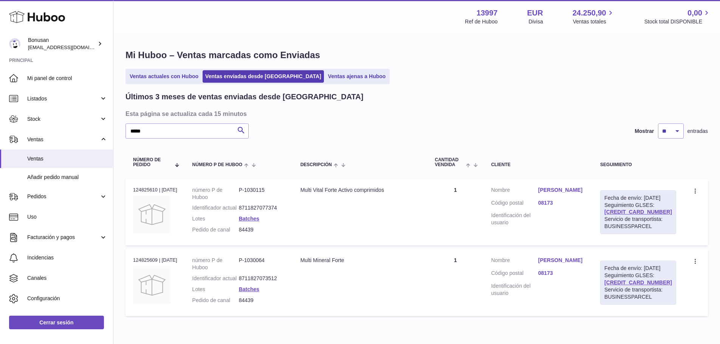  What do you see at coordinates (594, 22) in the screenshot?
I see `span: Ventas totales` at bounding box center [594, 22].